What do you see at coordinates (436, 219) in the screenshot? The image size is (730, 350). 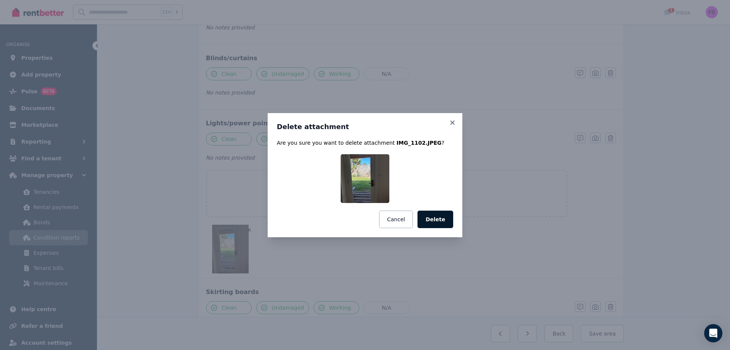 I see `button: Delete` at bounding box center [436, 219].